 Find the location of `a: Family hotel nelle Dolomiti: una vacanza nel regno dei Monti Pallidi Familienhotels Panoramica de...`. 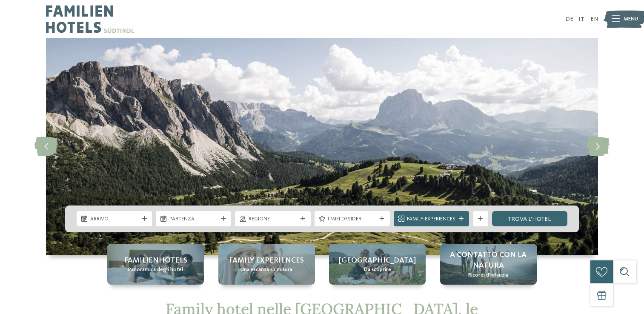

a: Family hotel nelle Dolomiti: una vacanza nel regno dei Monti Pallidi Familienhotels Panoramica de... is located at coordinates (155, 264).